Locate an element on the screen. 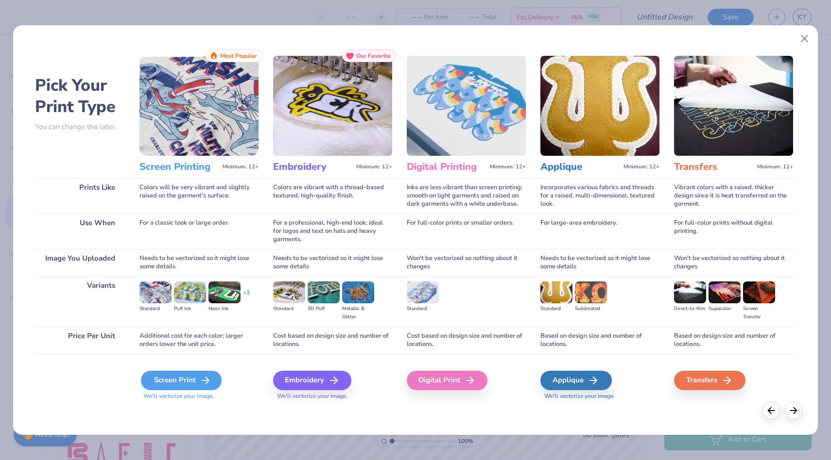 This screenshot has width=831, height=460. div: Vibrant colors with a raised, thicker design since it is heat transferred on the garment. is located at coordinates (733, 196).